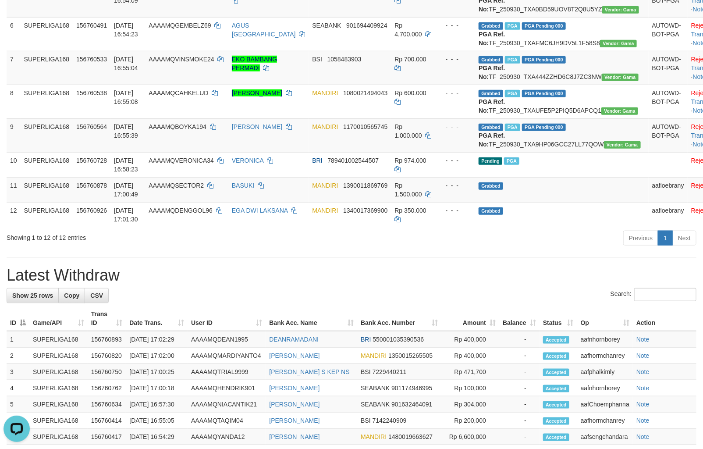  Describe the element at coordinates (92, 93) in the screenshot. I see `span: 156760538` at that location.